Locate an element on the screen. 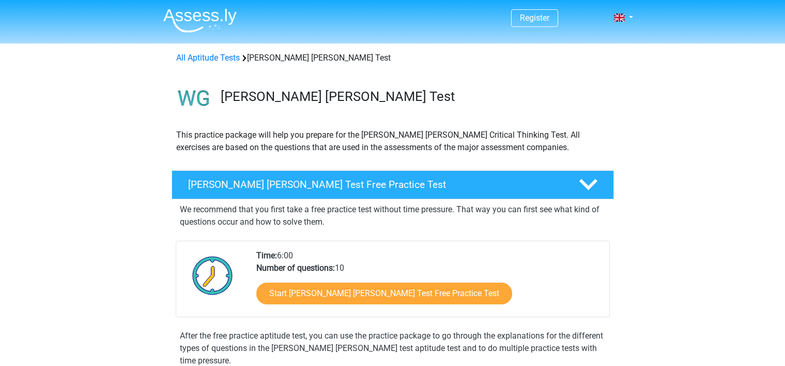  a: All Aptitude Tests is located at coordinates (208, 57).